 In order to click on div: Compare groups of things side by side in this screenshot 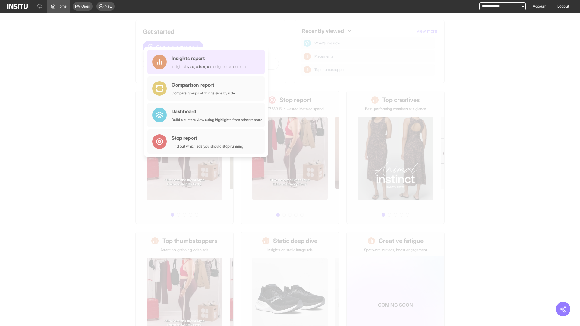, I will do `click(203, 93)`.